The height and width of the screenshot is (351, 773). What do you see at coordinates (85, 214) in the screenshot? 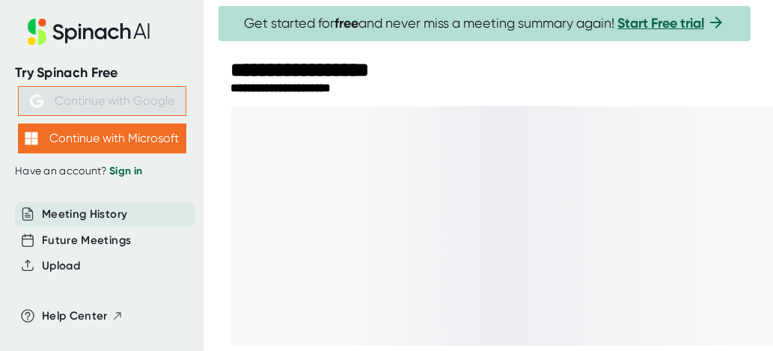
I see `span: Meeting History` at bounding box center [85, 214].